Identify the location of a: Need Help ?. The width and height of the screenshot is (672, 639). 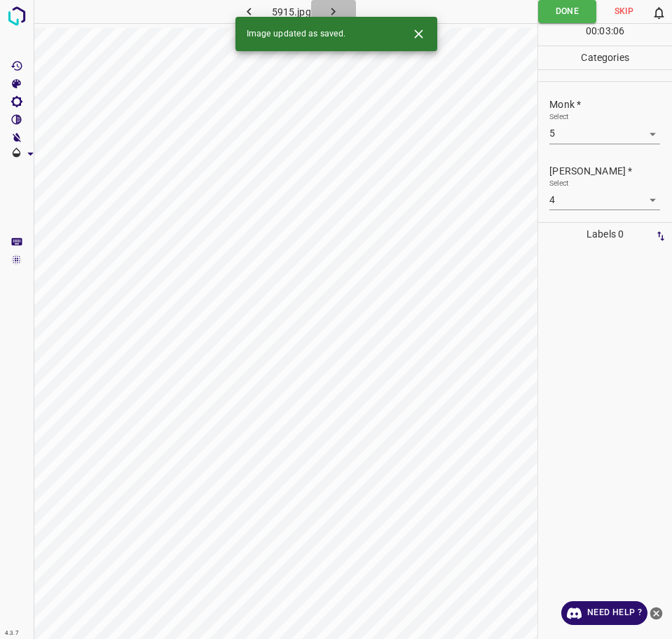
(604, 613).